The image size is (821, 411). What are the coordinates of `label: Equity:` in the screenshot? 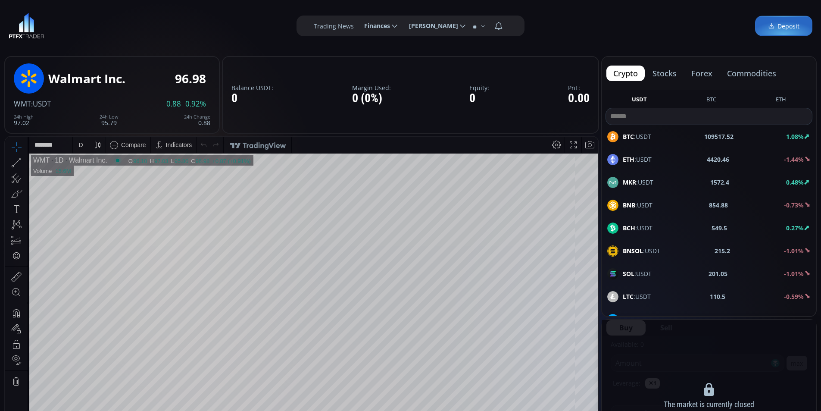 It's located at (479, 87).